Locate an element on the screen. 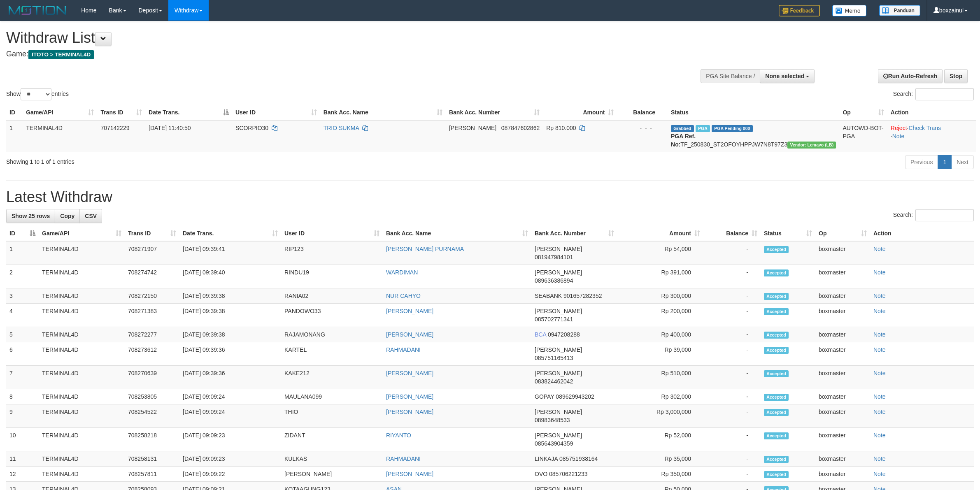 This screenshot has width=980, height=490. span: Copy 081947984101 to clipboard is located at coordinates (553, 257).